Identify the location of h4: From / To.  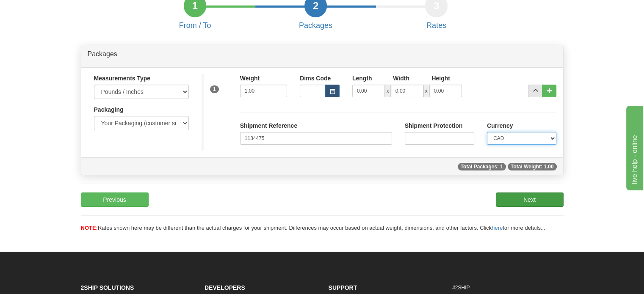
(195, 25).